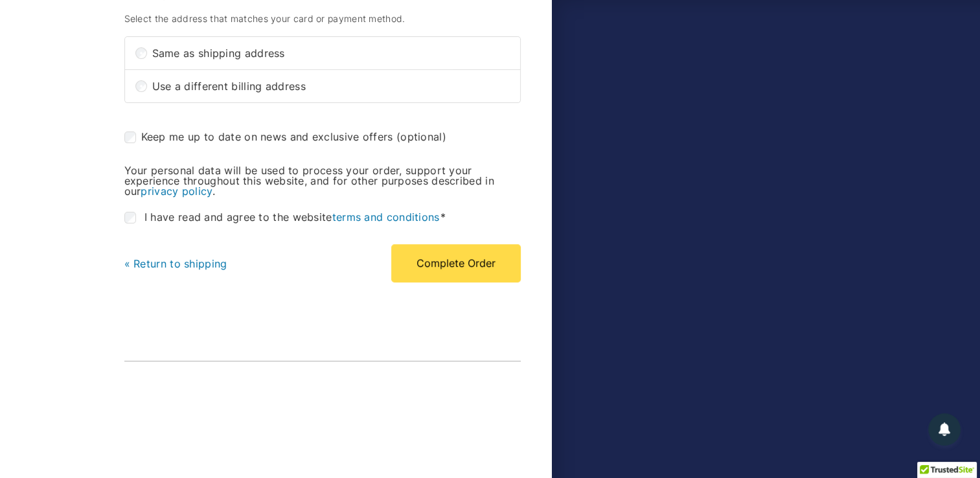  Describe the element at coordinates (295, 217) in the screenshot. I see `span: I have read and agree to the website` at that location.